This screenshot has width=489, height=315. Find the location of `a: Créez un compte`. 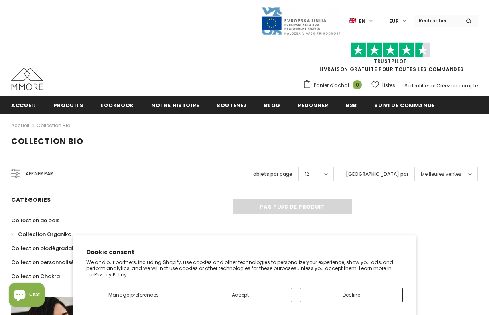

a: Créez un compte is located at coordinates (457, 85).